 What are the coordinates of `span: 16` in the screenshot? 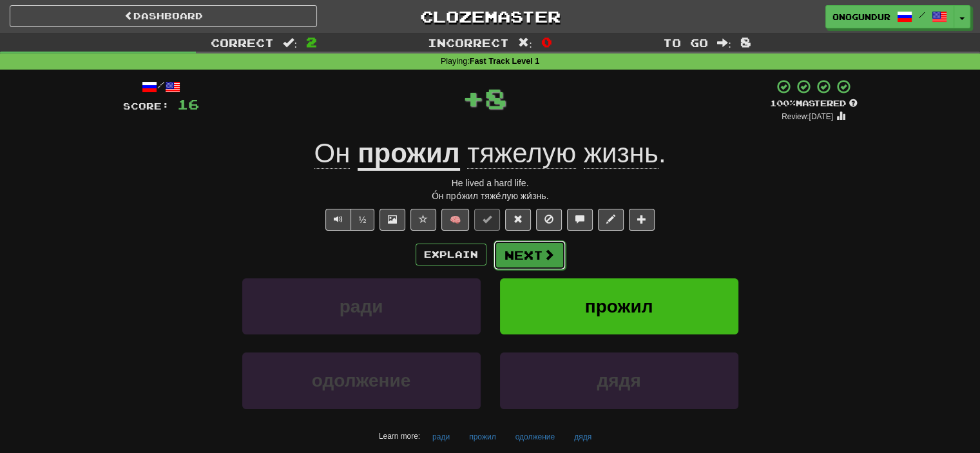 It's located at (188, 104).